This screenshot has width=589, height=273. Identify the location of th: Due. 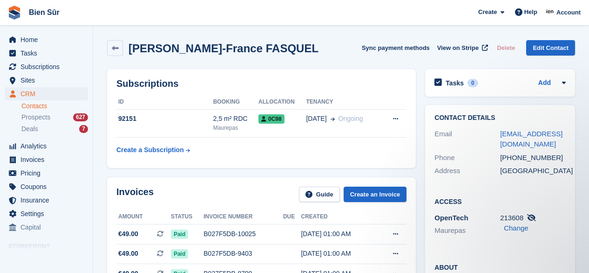
(292, 217).